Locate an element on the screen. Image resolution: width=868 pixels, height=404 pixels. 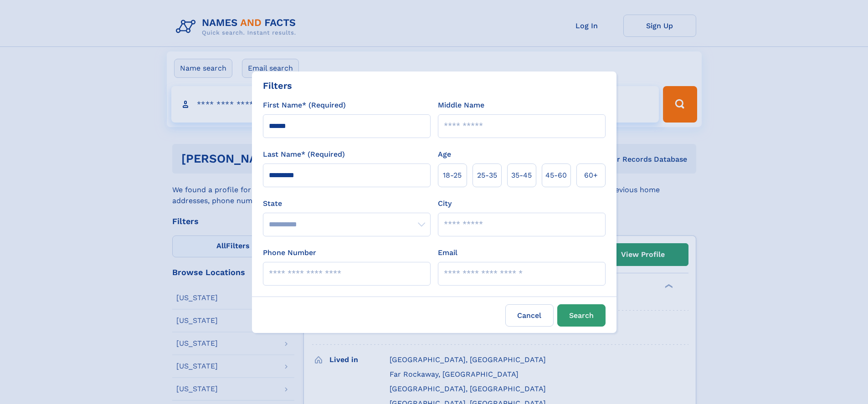
span: 25‑35 is located at coordinates (487, 175).